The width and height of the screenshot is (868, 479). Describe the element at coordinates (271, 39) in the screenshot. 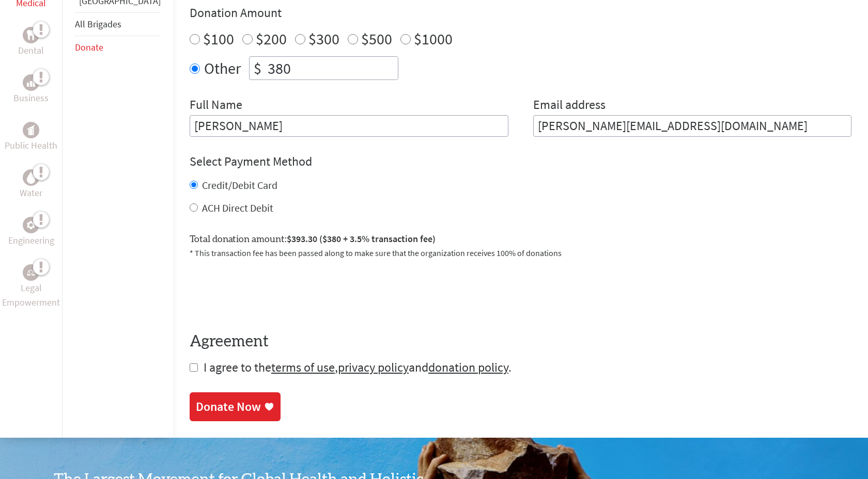

I see `label: $200` at that location.